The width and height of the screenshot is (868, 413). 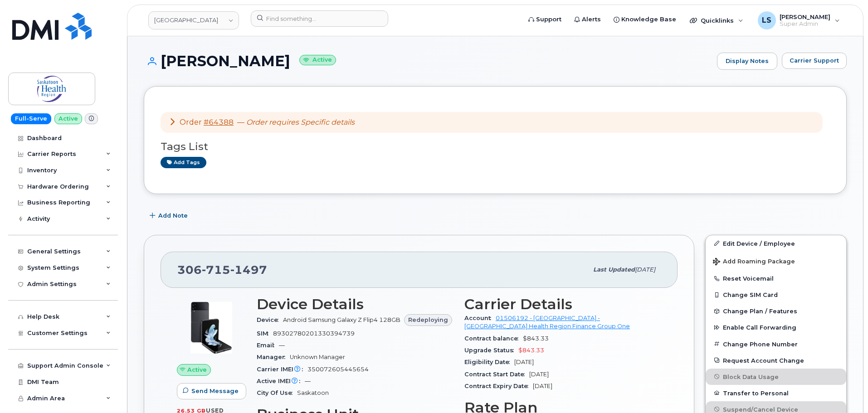 What do you see at coordinates (747, 61) in the screenshot?
I see `a: Display Notes` at bounding box center [747, 61].